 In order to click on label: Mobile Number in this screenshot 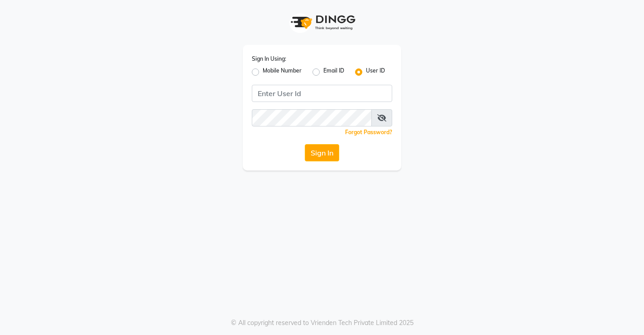, I will do `click(282, 72)`.